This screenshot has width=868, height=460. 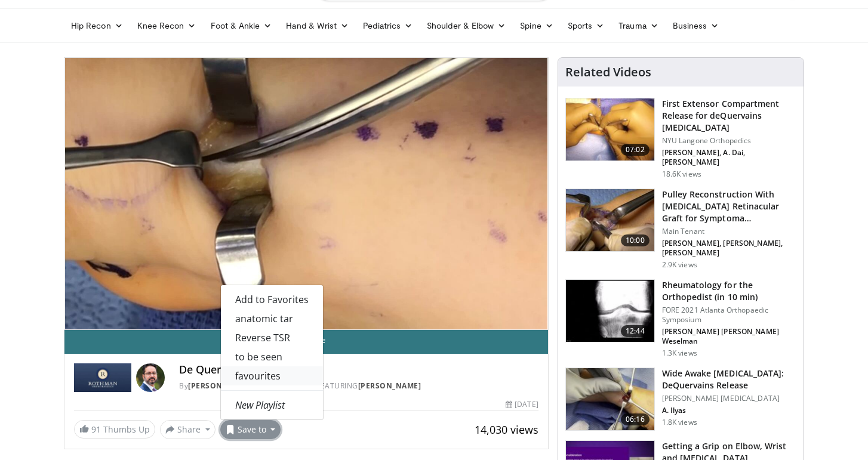 I want to click on button: Share, so click(x=187, y=429).